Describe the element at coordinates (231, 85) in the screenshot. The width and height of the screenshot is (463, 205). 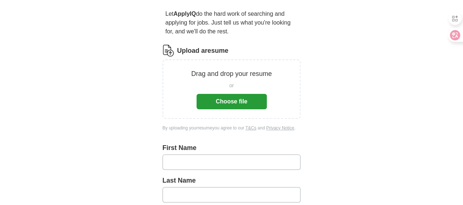
I see `span: or` at that location.